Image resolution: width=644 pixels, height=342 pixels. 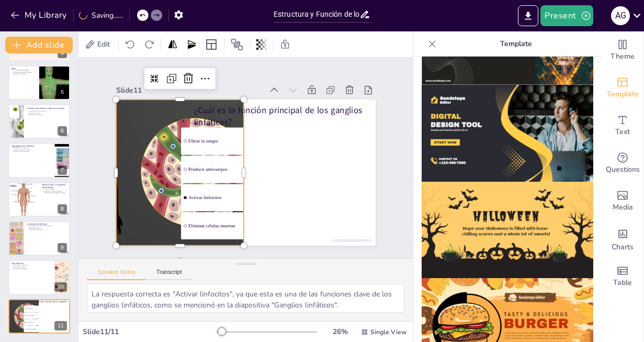 What do you see at coordinates (31, 269) in the screenshot?
I see `p: Eficacia de la respuesta` at bounding box center [31, 269].